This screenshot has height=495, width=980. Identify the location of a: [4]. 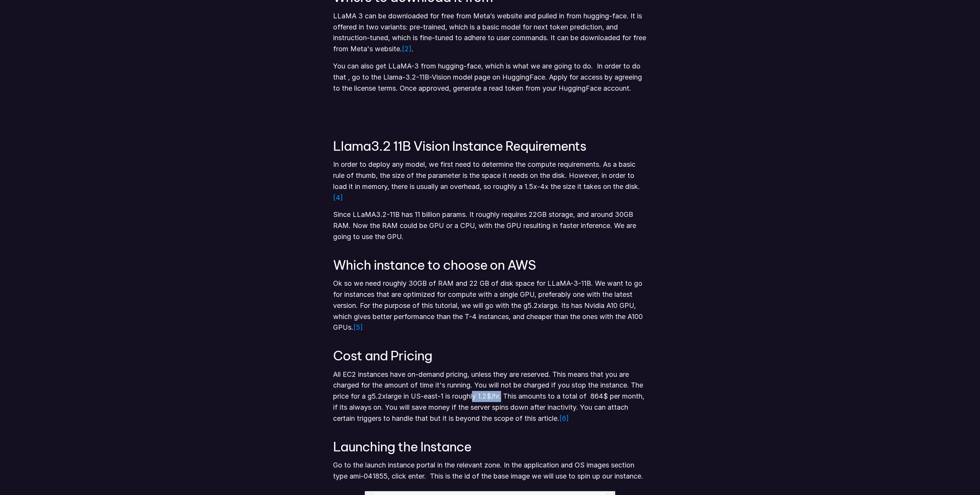
(338, 198).